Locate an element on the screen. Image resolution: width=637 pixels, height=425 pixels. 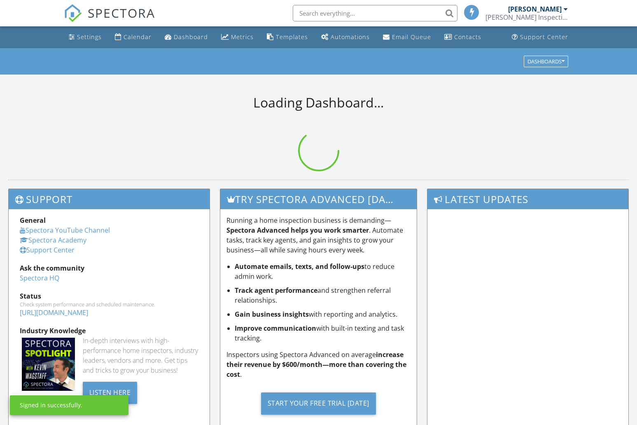
a: Contacts is located at coordinates (463, 37).